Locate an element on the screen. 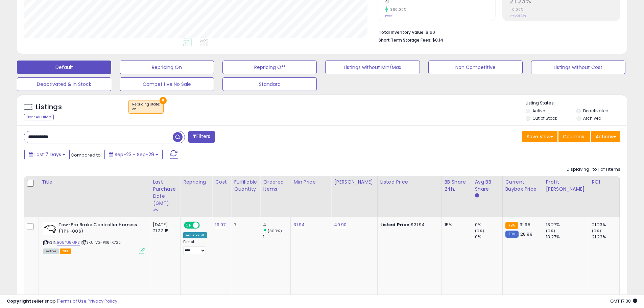  b: Listed Price: is located at coordinates (396, 225).